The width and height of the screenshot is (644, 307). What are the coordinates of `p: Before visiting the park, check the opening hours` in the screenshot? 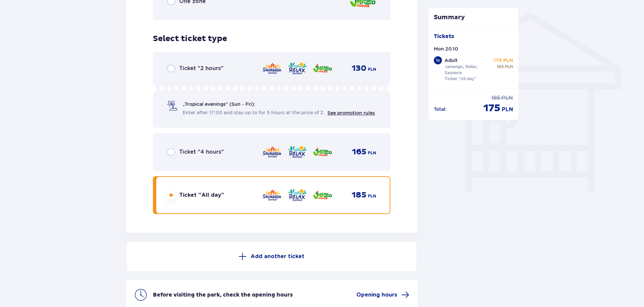 It's located at (223, 295).